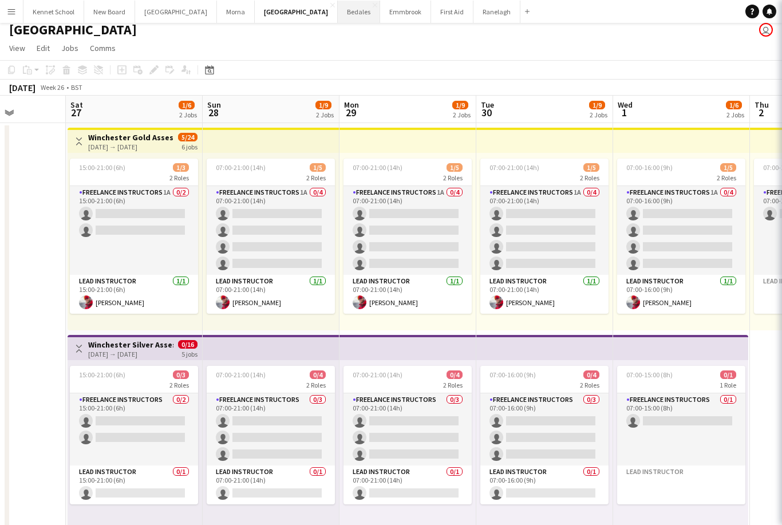  What do you see at coordinates (77, 105) in the screenshot?
I see `span: Sat` at bounding box center [77, 105].